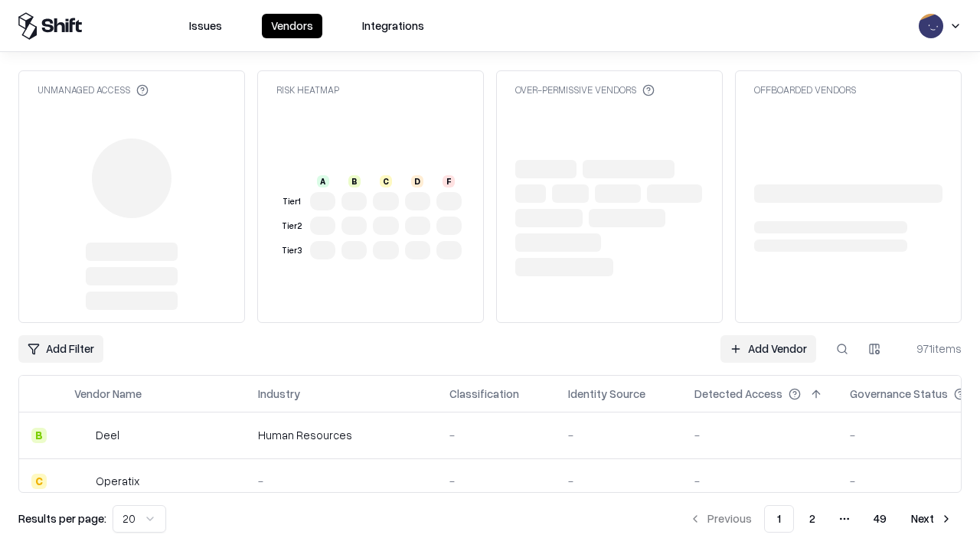 The image size is (980, 551). Describe the element at coordinates (805, 89) in the screenshot. I see `div: Offboarded Vendors` at that location.